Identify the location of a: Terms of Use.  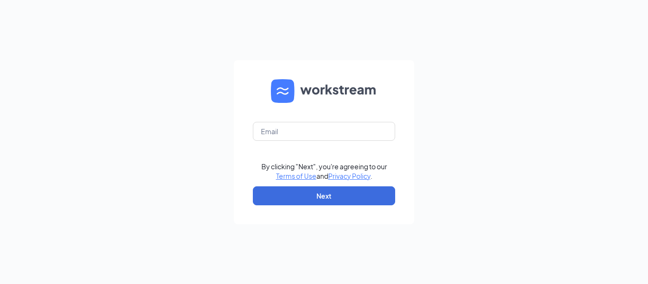
(296, 176).